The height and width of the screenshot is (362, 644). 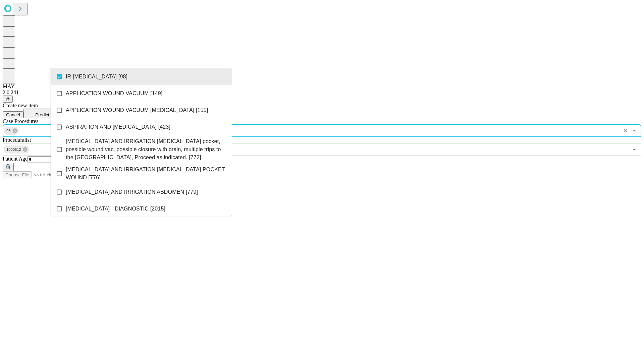 What do you see at coordinates (322, 92) in the screenshot?
I see `div: 2.0.241` at bounding box center [322, 92].